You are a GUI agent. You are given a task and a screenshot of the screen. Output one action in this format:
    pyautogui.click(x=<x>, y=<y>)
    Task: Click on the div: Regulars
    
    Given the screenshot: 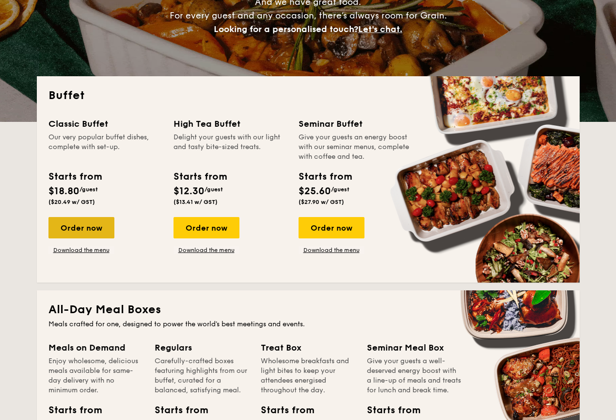 What is the action you would take?
    pyautogui.click(x=202, y=347)
    